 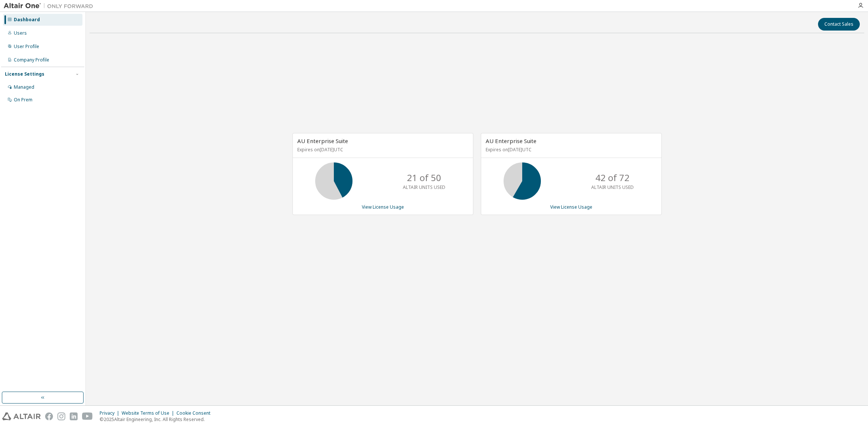 What do you see at coordinates (110, 413) in the screenshot?
I see `div: Privacy` at bounding box center [110, 413].